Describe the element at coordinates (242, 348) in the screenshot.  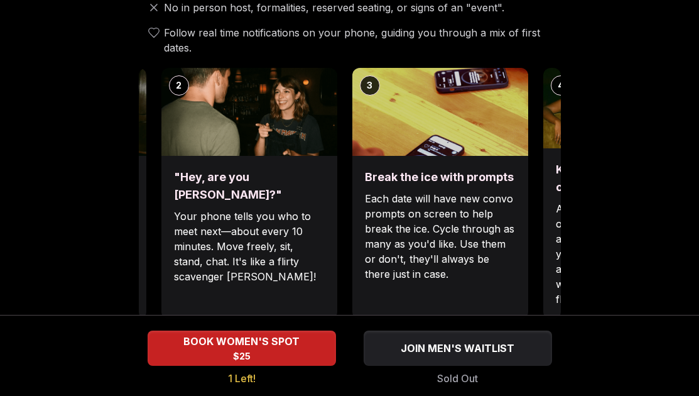
I see `button: BOOK WOMEN'S SPOT - 1 Left!` at that location.